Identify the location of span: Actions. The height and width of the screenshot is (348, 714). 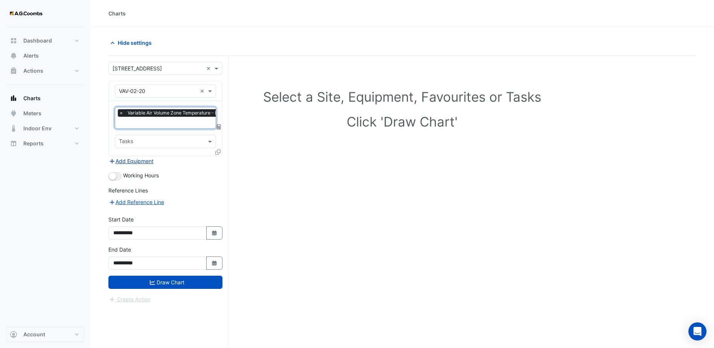
(33, 71).